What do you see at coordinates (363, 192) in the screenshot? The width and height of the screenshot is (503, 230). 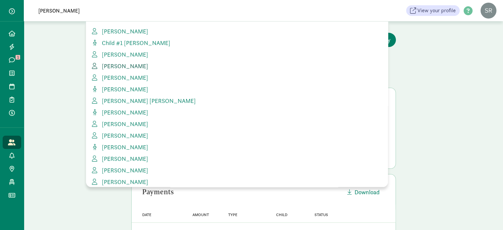 I see `button: Download` at bounding box center [363, 192].